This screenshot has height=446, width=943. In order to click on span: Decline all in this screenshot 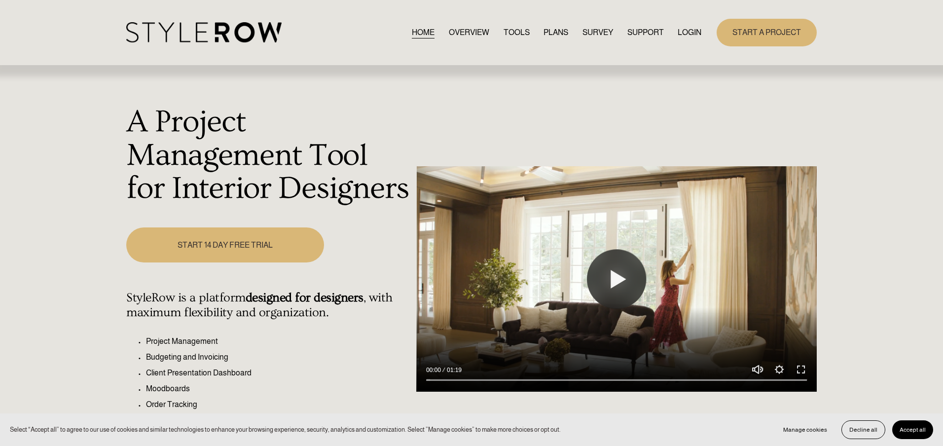, I will do `click(863, 430)`.